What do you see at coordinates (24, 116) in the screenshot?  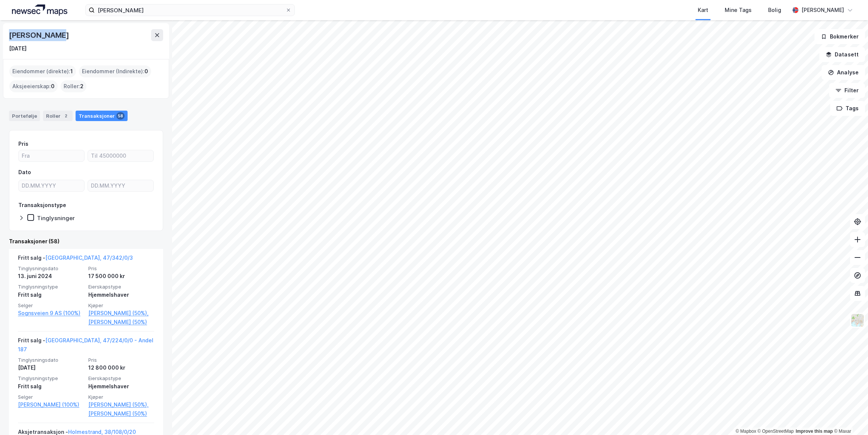 I see `div: Portefølje` at bounding box center [24, 116].